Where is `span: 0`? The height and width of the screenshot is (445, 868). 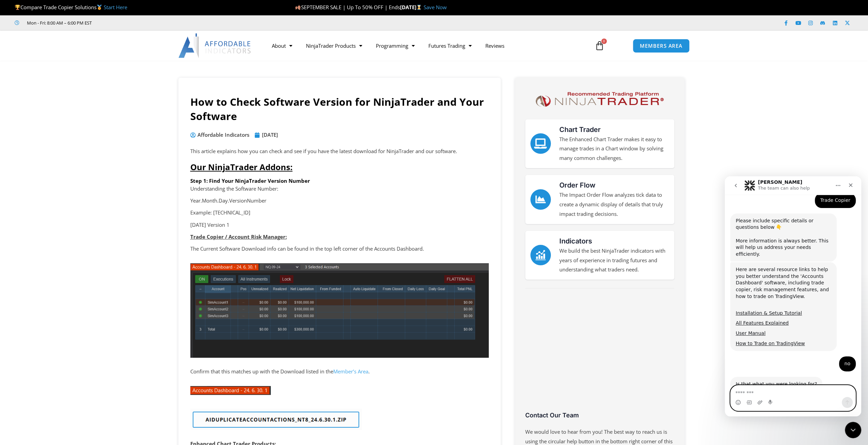 span: 0 is located at coordinates (604, 41).